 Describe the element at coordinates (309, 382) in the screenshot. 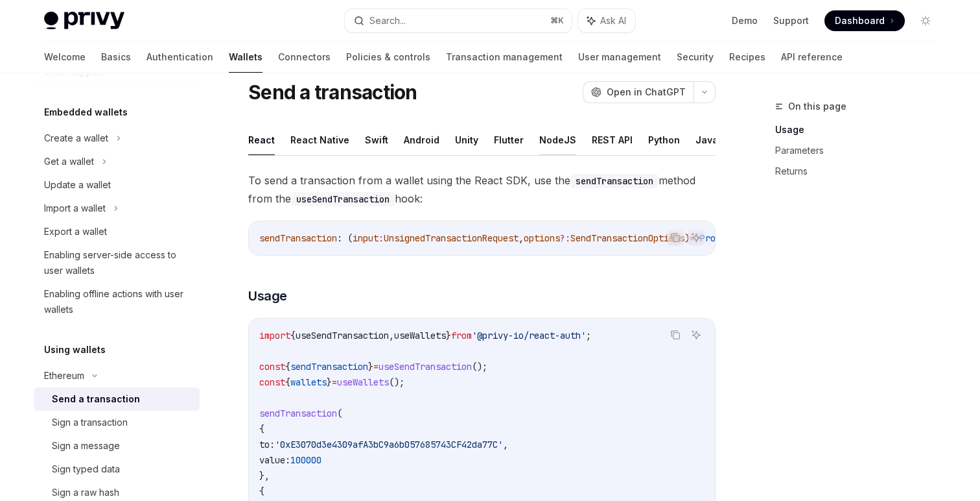

I see `span: wallets` at that location.